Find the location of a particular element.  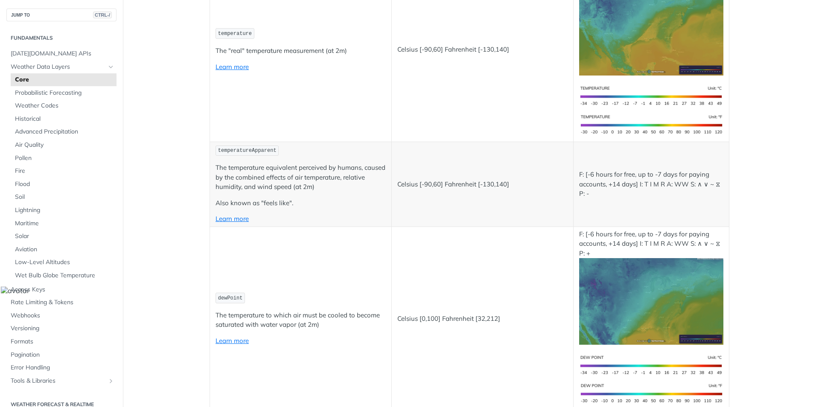

a: Low-Level Altitudes is located at coordinates (64, 262).